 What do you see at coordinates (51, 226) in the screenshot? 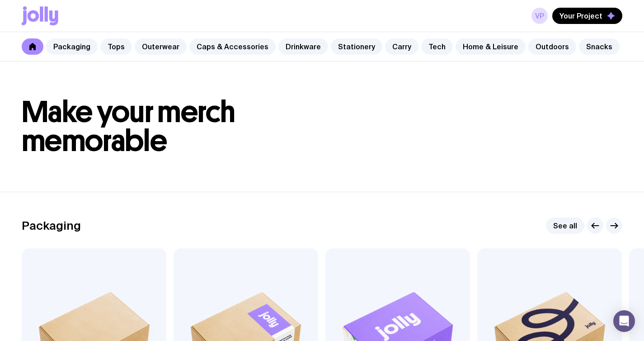
I see `h2: Packaging` at bounding box center [51, 226].